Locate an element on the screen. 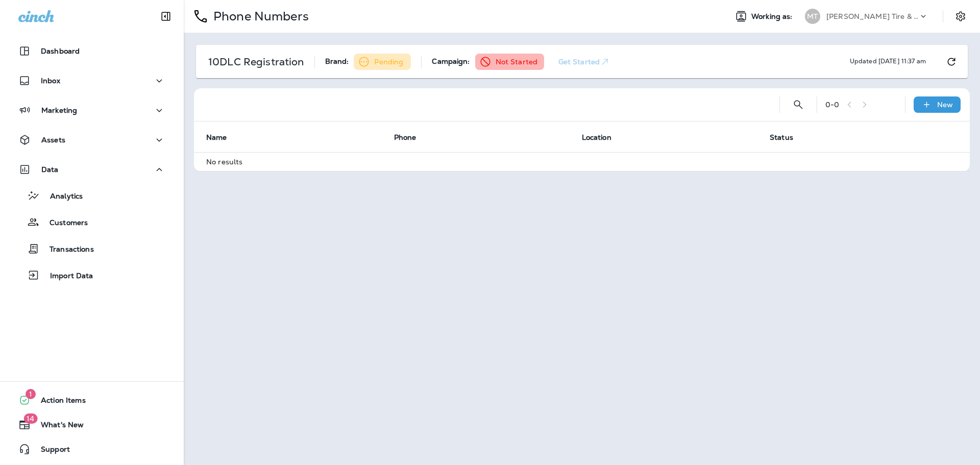  p: 10DLC Registration is located at coordinates (256, 62).